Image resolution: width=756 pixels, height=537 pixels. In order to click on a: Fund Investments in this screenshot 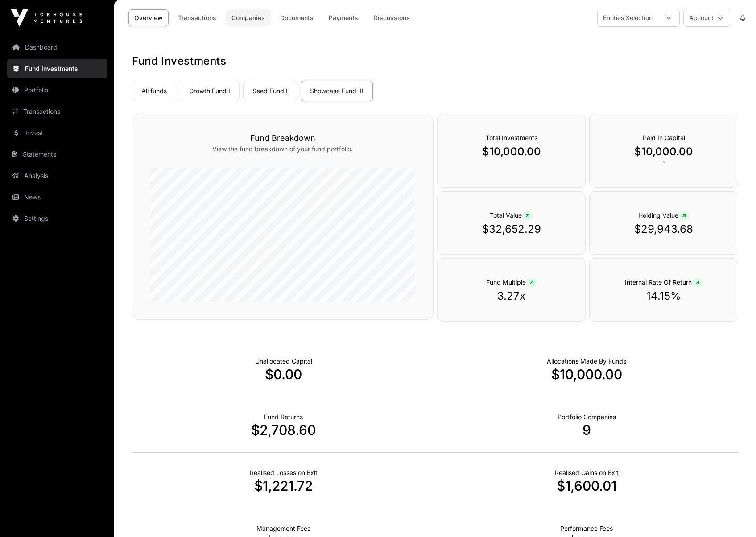, I will do `click(57, 69)`.